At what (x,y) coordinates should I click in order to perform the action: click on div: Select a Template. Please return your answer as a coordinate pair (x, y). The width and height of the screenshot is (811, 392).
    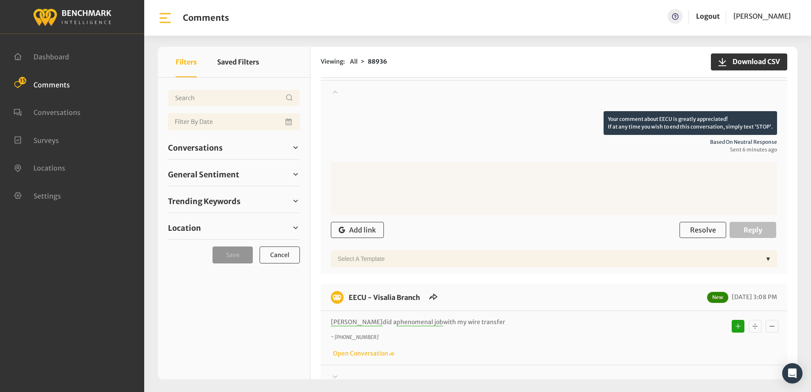
    Looking at the image, I should click on (548, 259).